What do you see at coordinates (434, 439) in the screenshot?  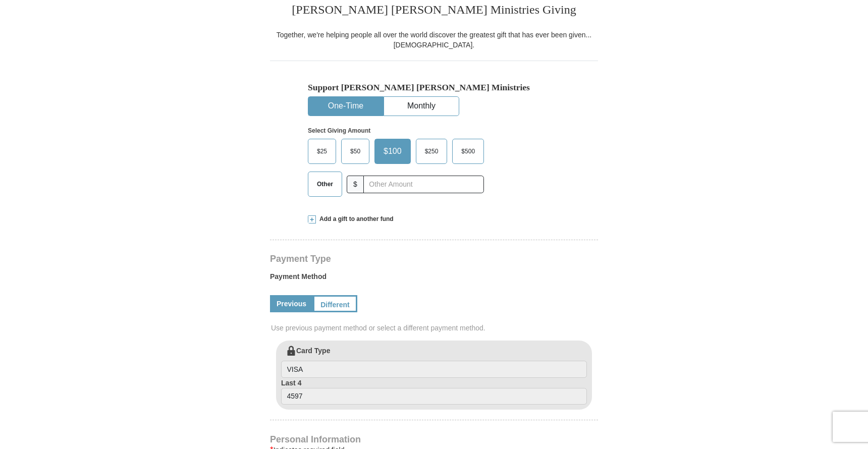 I see `h4: Personal Information` at bounding box center [434, 439].